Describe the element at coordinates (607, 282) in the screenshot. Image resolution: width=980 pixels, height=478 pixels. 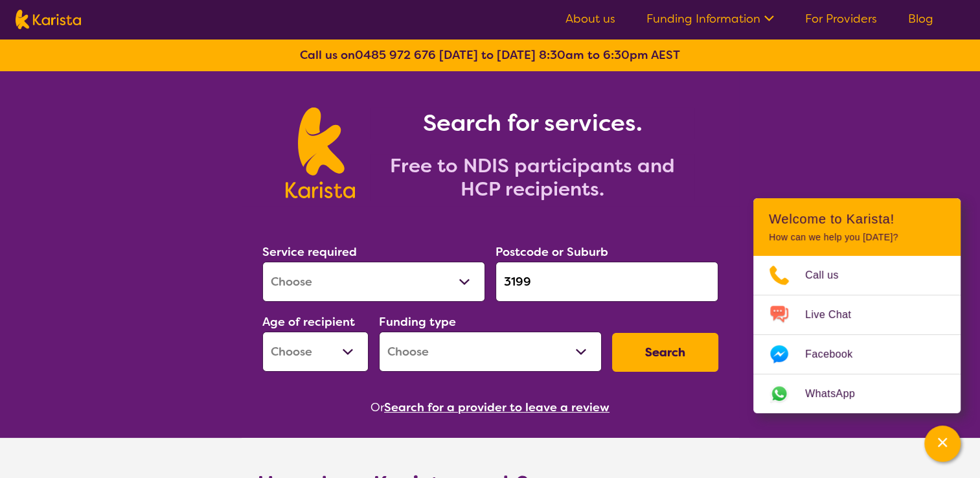
I see `input: Type` at that location.